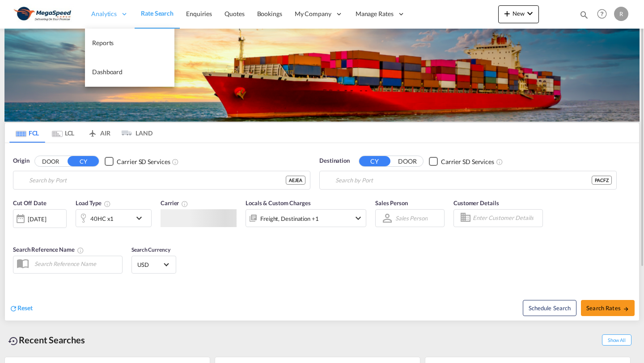 This screenshot has height=363, width=644. I want to click on div: R, so click(622, 14).